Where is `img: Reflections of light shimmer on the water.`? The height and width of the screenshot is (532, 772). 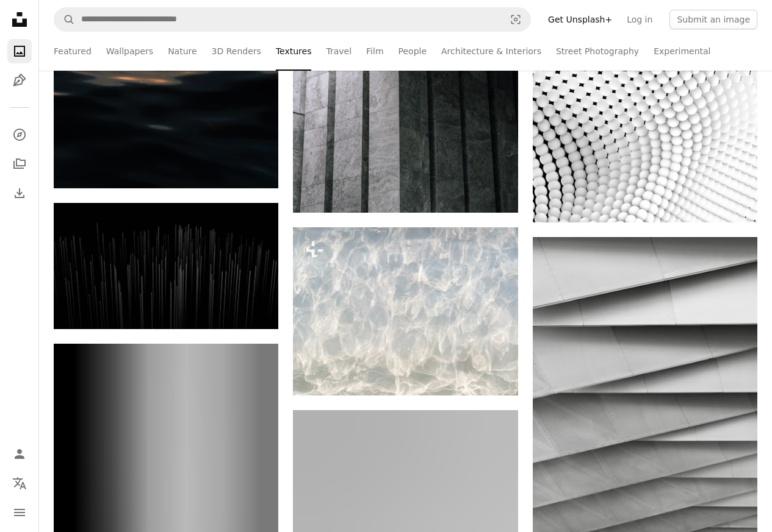
img: Reflections of light shimmer on the water. is located at coordinates (405, 311).